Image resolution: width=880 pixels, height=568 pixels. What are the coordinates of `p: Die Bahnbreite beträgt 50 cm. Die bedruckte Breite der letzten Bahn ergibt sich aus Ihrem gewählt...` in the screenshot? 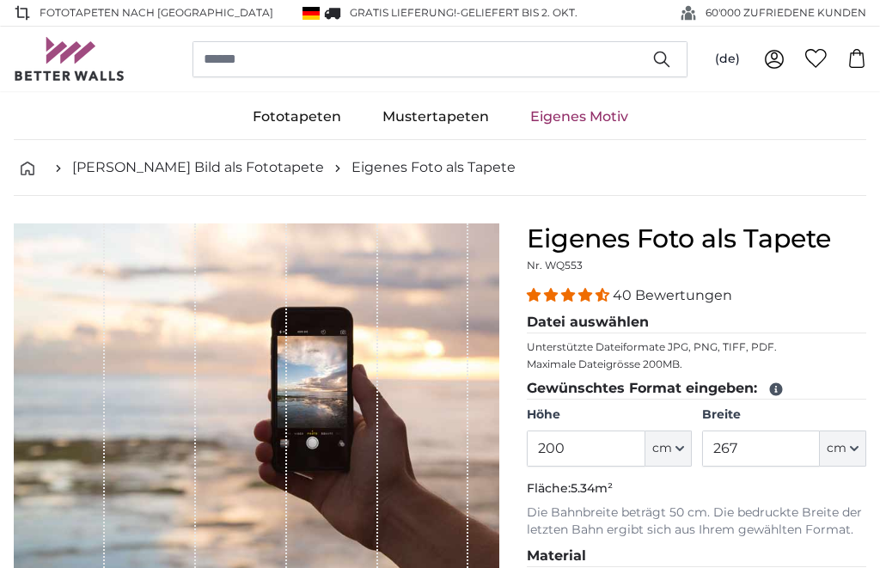 It's located at (696, 521).